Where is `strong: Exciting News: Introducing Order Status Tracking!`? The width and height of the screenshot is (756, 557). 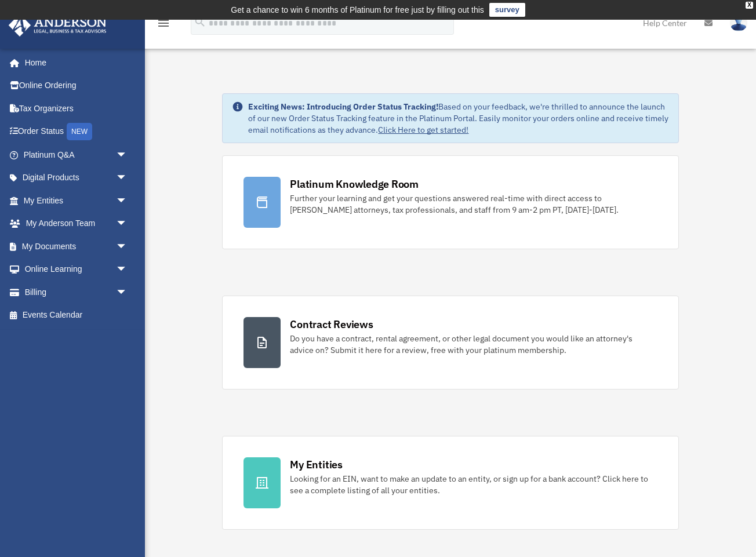
strong: Exciting News: Introducing Order Status Tracking! is located at coordinates (344, 107).